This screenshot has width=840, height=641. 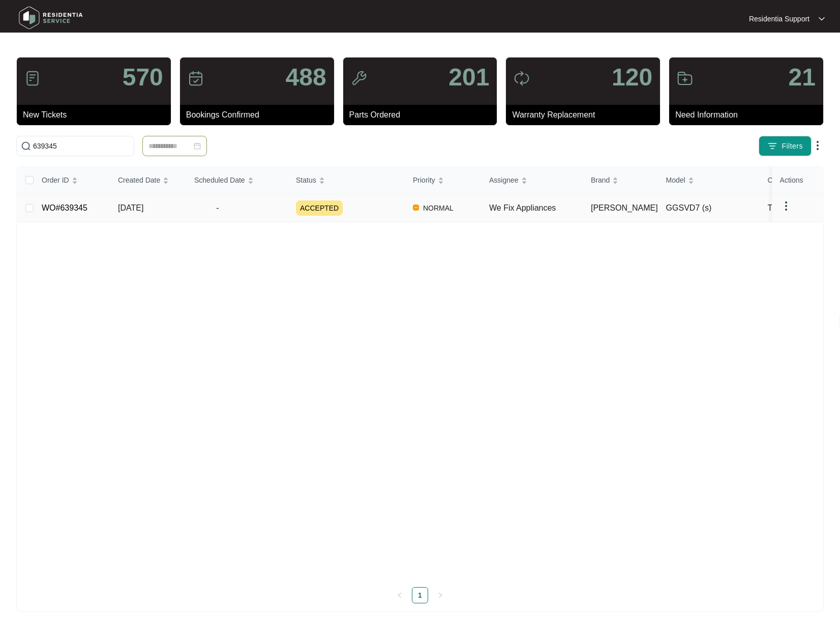 I want to click on img: Vercel Logo, so click(x=416, y=207).